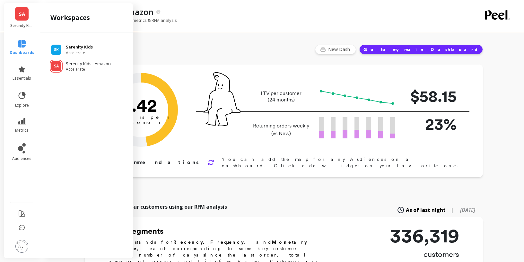 This screenshot has width=524, height=262. What do you see at coordinates (425, 236) in the screenshot?
I see `p: 336,319` at bounding box center [425, 236].